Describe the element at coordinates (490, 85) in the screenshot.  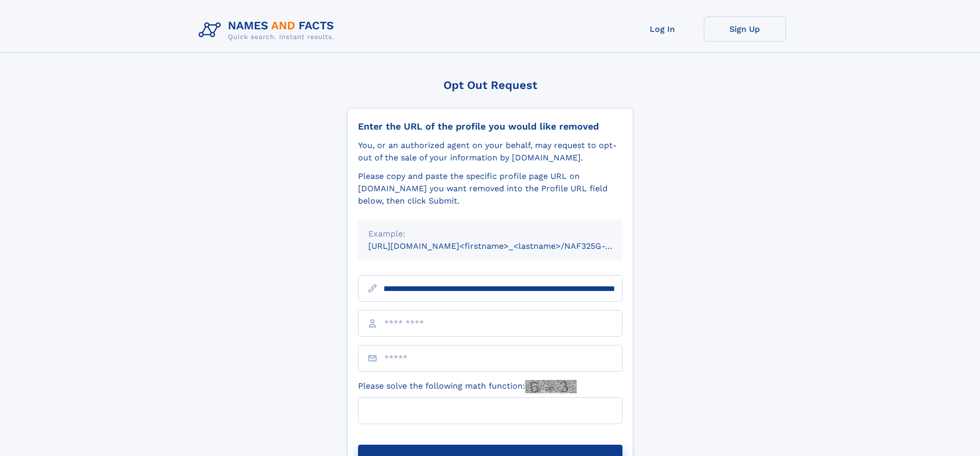
I see `div: Opt Out Request` at that location.